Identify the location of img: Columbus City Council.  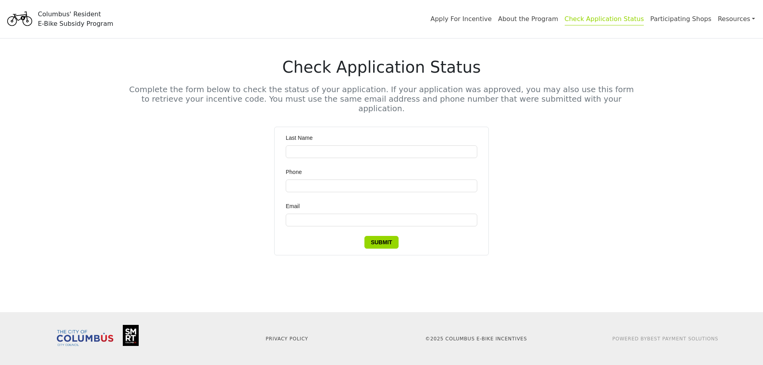
(85, 338).